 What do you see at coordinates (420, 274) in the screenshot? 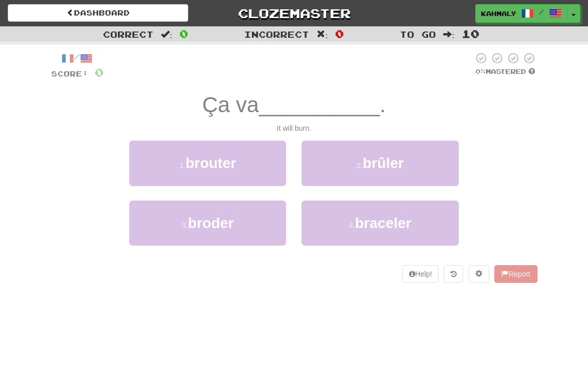
I see `button: Help!` at bounding box center [420, 274].